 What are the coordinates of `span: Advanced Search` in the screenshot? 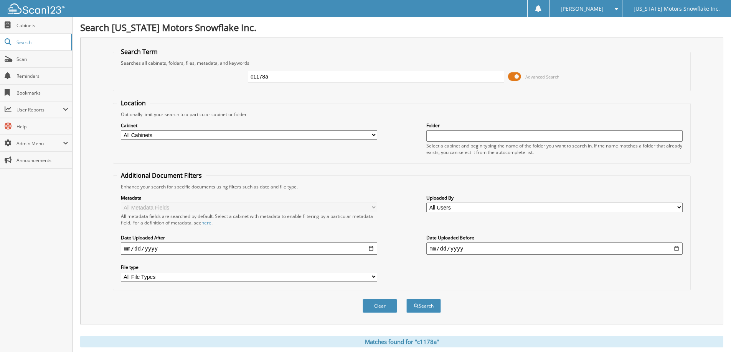 It's located at (542, 77).